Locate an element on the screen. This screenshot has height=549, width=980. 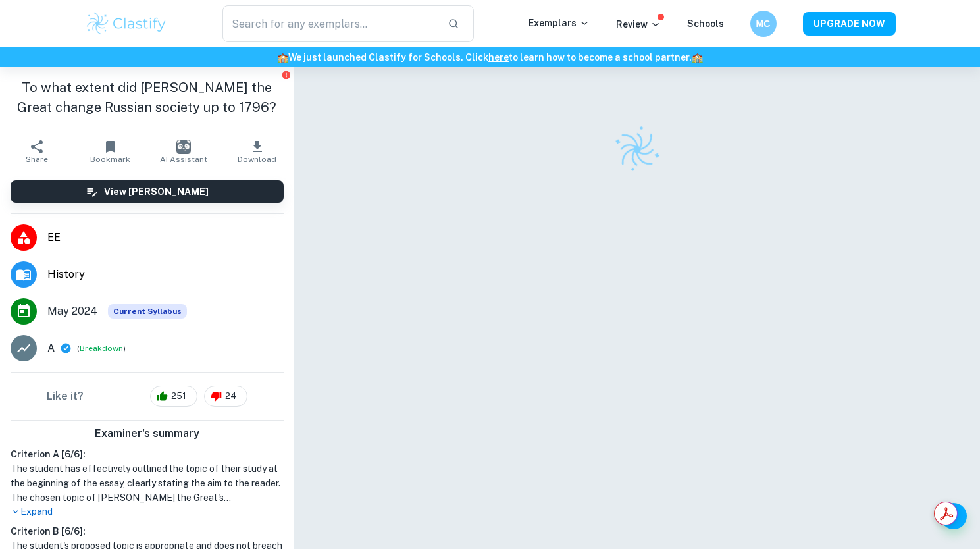
span: May 2024 is located at coordinates (73, 311).